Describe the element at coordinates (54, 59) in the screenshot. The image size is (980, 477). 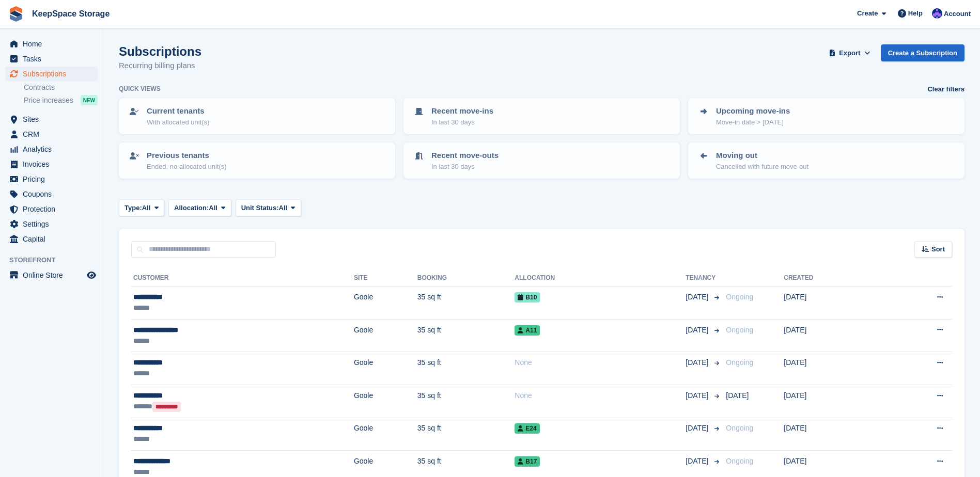
I see `span: Tasks` at that location.